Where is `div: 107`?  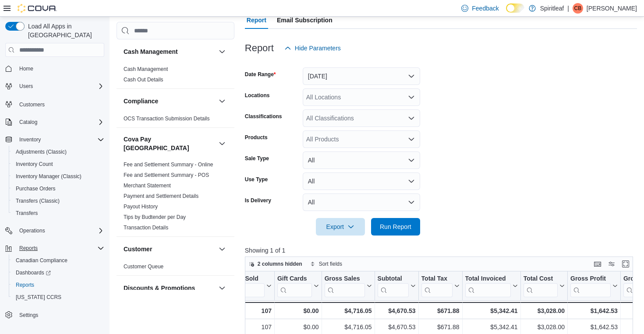
div: 107 is located at coordinates (252, 327).